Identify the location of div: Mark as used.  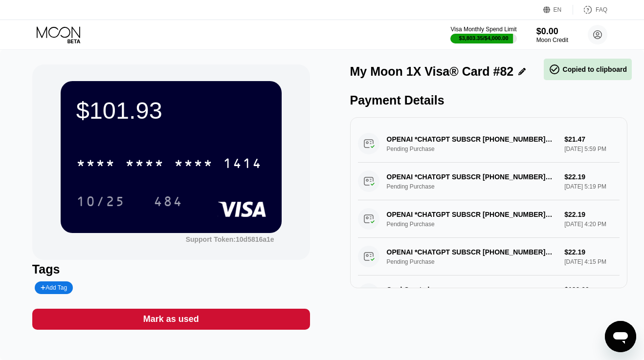
(171, 319).